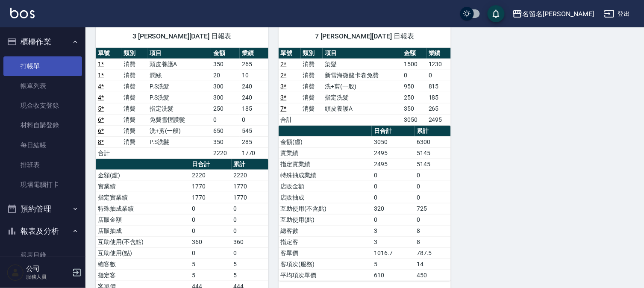 The height and width of the screenshot is (288, 644). Describe the element at coordinates (250, 242) in the screenshot. I see `td: 360` at that location.